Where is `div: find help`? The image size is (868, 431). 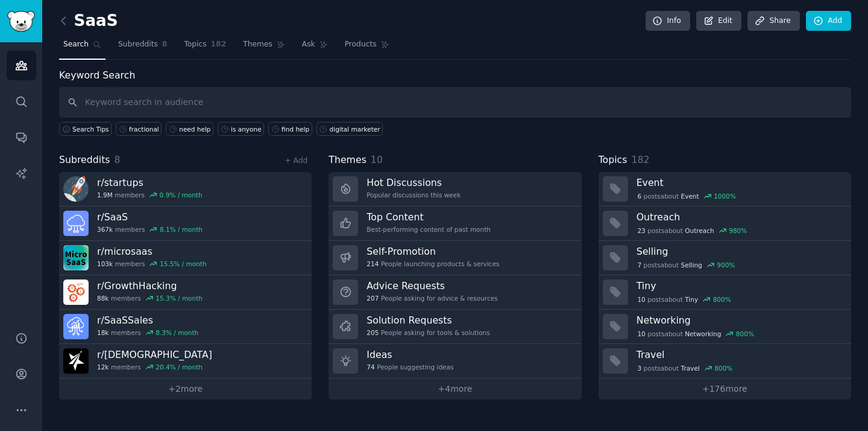
div: find help is located at coordinates (296, 129).